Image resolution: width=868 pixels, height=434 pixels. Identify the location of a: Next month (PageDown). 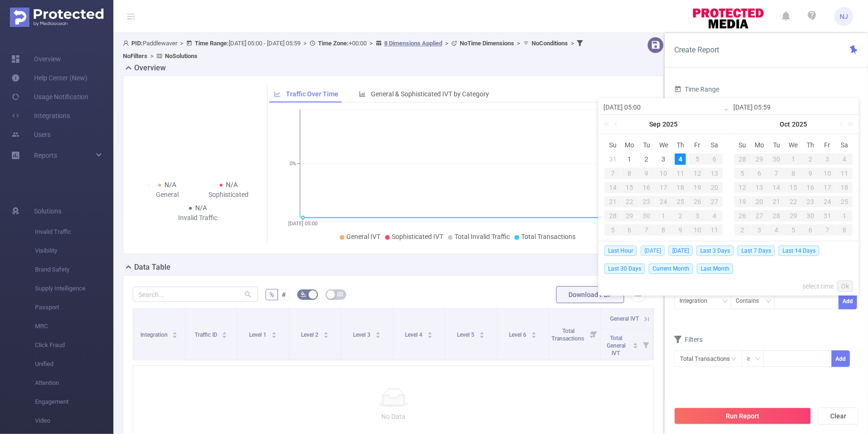
(841, 124).